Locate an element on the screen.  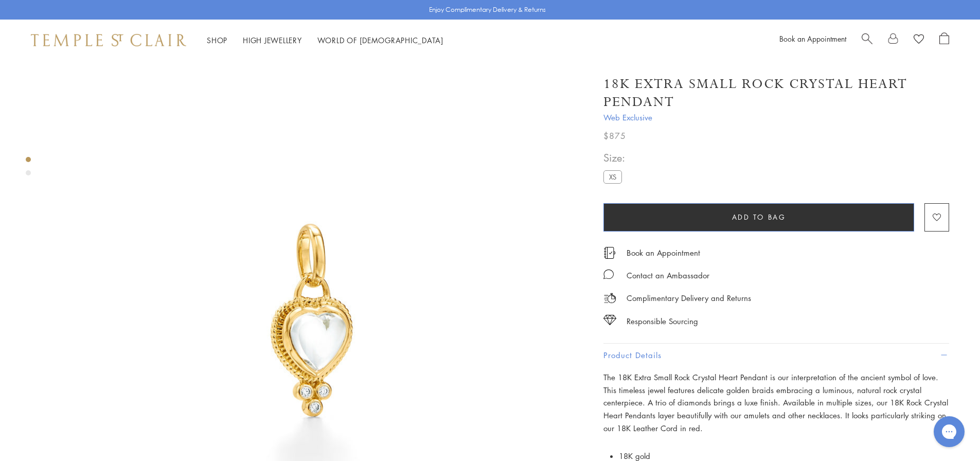
button: Open gorgias live chat is located at coordinates (20, 19).